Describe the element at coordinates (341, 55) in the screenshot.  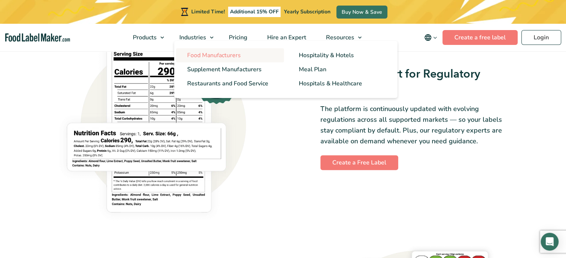
I see `a: Hospitality & Hotels` at that location.